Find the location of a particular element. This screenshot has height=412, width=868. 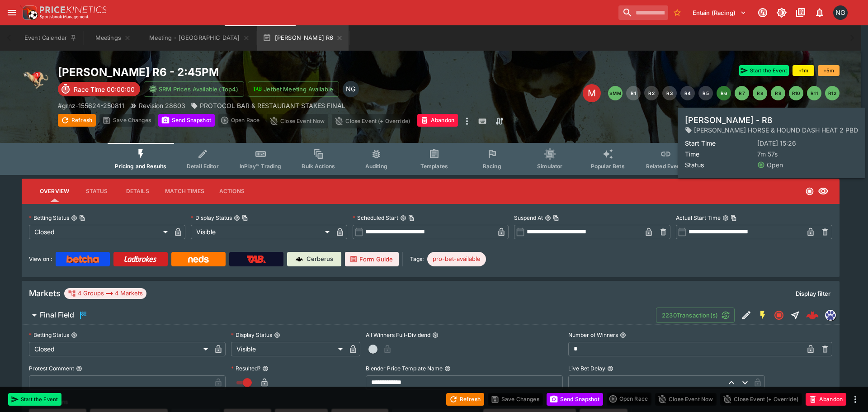

input: search is located at coordinates (643, 12).